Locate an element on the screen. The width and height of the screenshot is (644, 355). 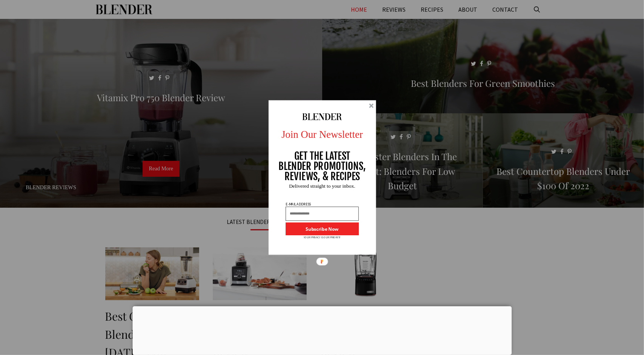
p: Join Our Newsletter is located at coordinates (322, 134).